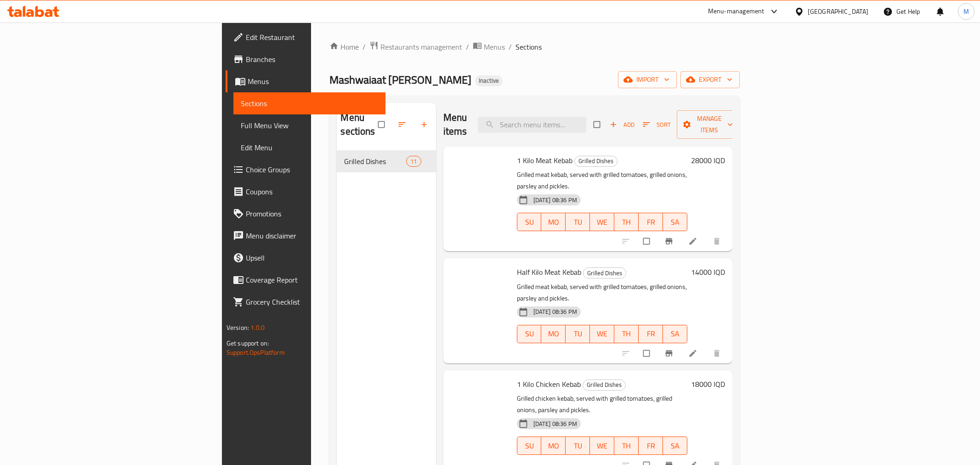 The image size is (980, 465). What do you see at coordinates (534, 47) in the screenshot?
I see `nav: breadcrumb` at bounding box center [534, 47].